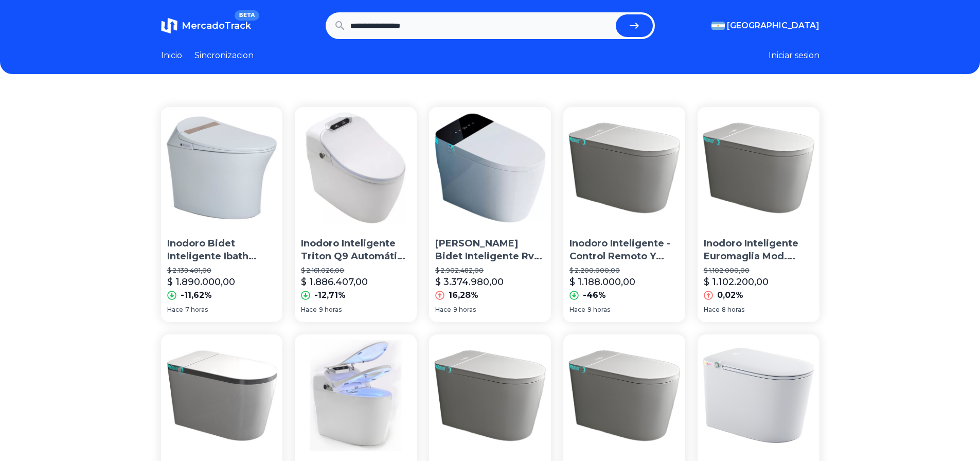 This screenshot has width=980, height=461. What do you see at coordinates (206, 26) in the screenshot?
I see `a: MercadoTrackBETA` at bounding box center [206, 26].